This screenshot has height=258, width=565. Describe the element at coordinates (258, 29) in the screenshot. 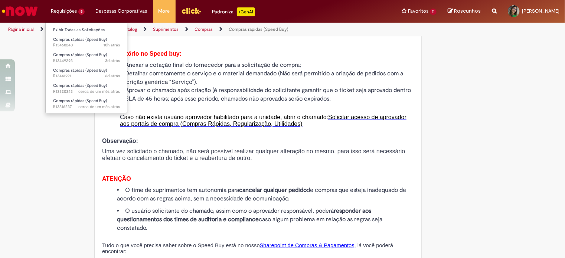

I see `a: Compras rápidas (Speed Buy)` at that location.